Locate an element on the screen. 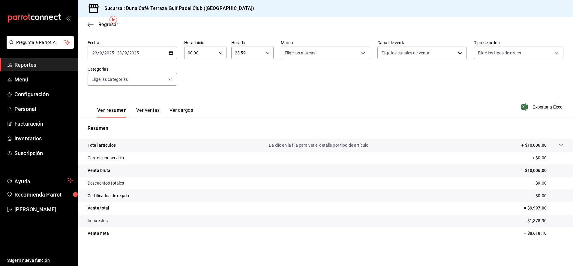 The width and height of the screenshot is (573, 266). p: = $8,618.10 is located at coordinates (544, 233).